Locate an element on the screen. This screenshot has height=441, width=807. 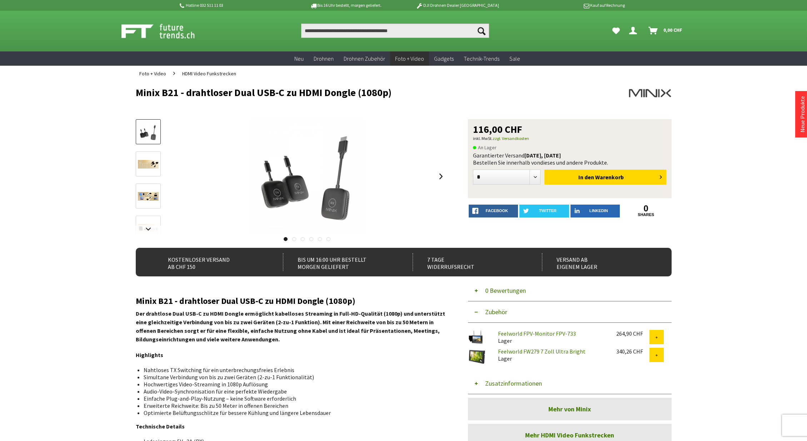
a: shares is located at coordinates (646, 215).